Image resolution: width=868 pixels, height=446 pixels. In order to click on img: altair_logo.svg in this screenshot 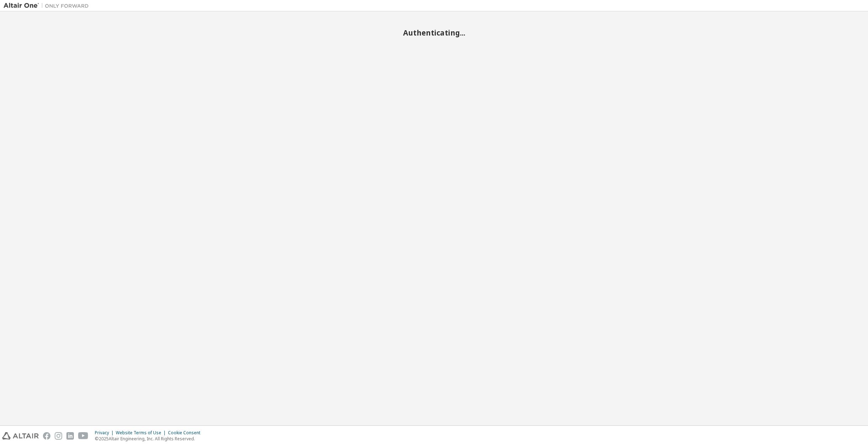, I will do `click(20, 436)`.